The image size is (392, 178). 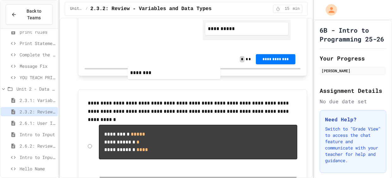 What do you see at coordinates (37, 157) in the screenshot?
I see `span: Intro to Input Exercise` at bounding box center [37, 157].